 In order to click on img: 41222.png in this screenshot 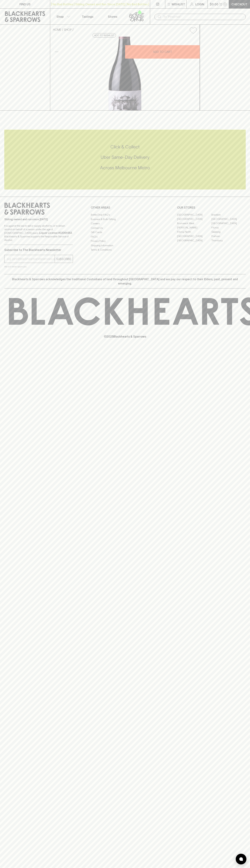, I will do `click(125, 74)`.